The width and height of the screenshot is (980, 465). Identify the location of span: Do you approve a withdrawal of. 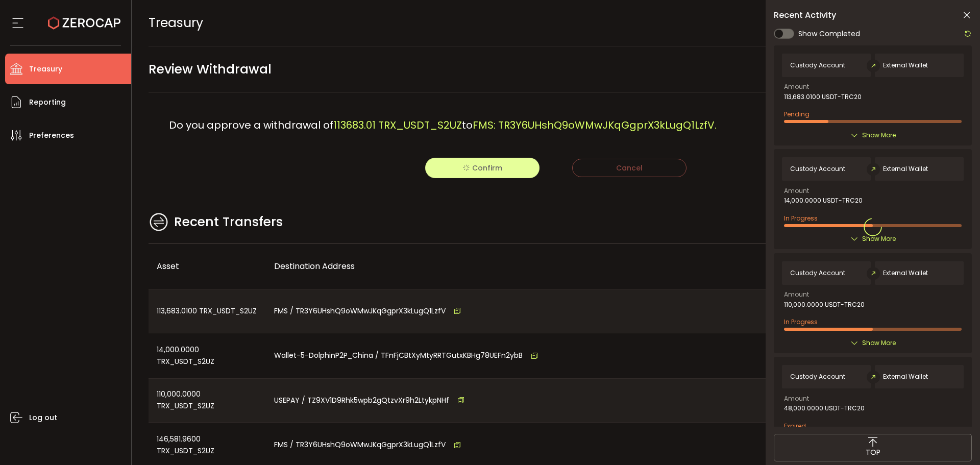
(251, 125).